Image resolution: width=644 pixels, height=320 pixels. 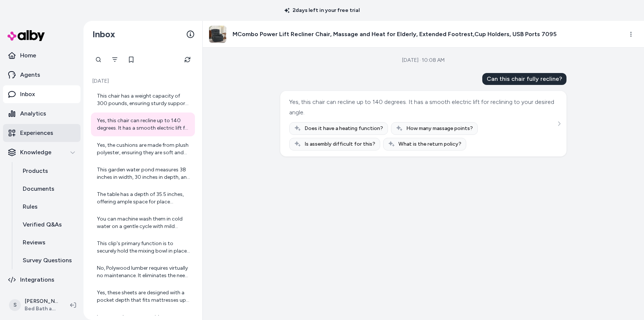 What do you see at coordinates (30, 207) in the screenshot?
I see `p: Rules` at bounding box center [30, 207].